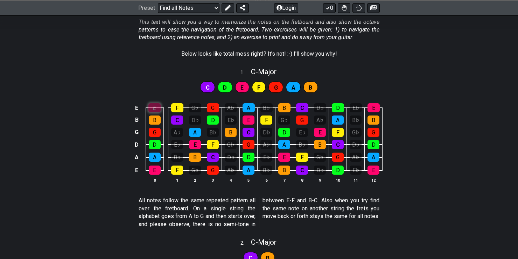 The image size is (518, 259). What do you see at coordinates (259, 30) in the screenshot?
I see `em: This text will show you a way to memorize the notes on the fretboard and also show the octave pat...` at bounding box center [259, 30].